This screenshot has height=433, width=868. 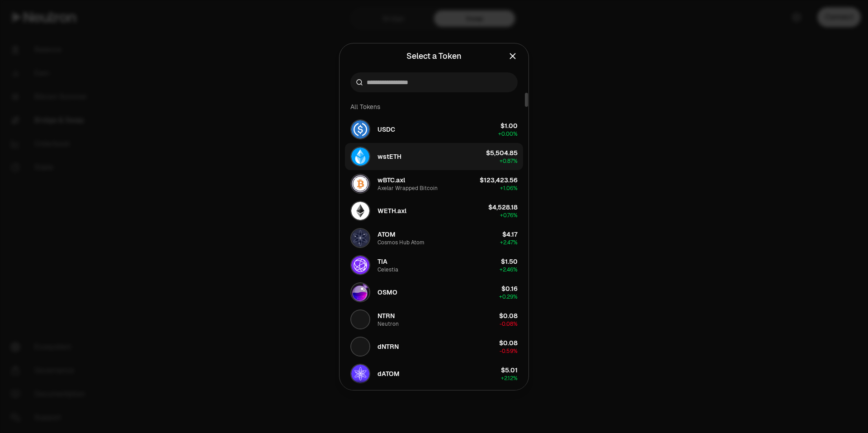 I want to click on span: wstETH, so click(x=390, y=157).